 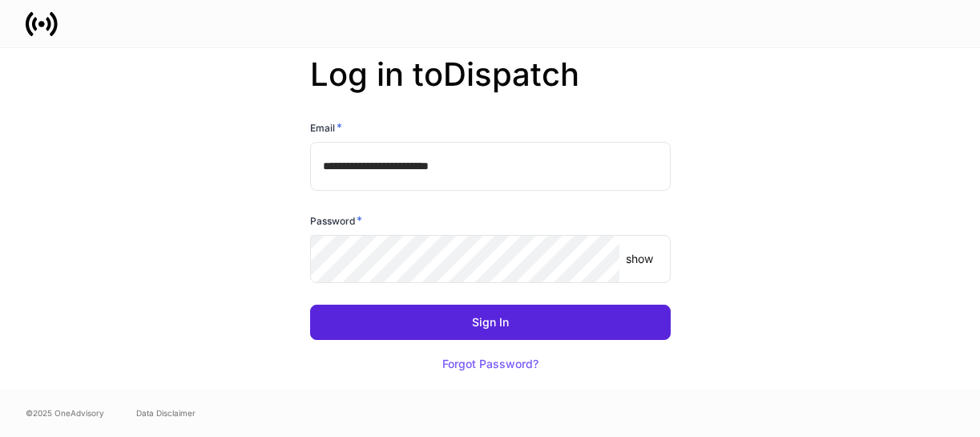 What do you see at coordinates (490, 87) in the screenshot?
I see `h2: Log in to Dispatch` at bounding box center [490, 87].